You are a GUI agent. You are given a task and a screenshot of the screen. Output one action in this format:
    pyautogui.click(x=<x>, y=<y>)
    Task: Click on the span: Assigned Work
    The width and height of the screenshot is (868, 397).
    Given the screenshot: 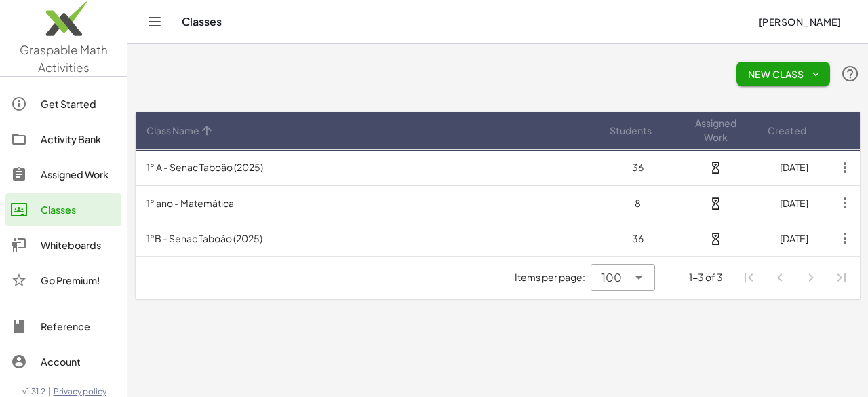 What is the action you would take?
    pyautogui.click(x=715, y=130)
    